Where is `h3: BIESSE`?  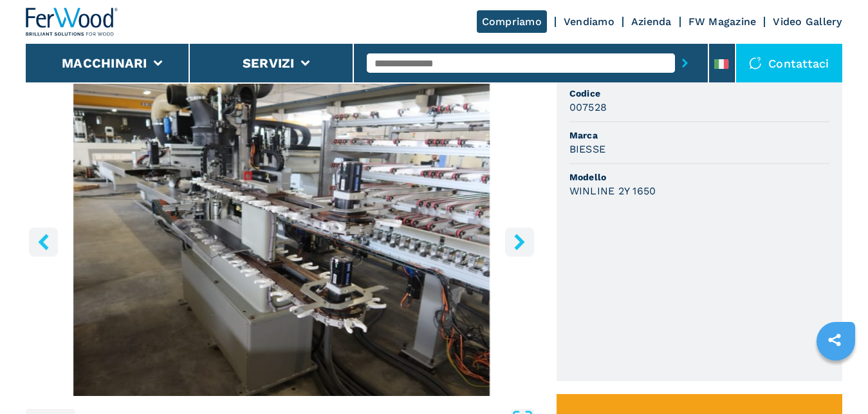 h3: BIESSE is located at coordinates (587, 149).